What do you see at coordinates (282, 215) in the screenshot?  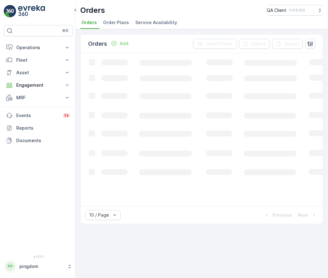 I see `p: Previous` at bounding box center [282, 215].